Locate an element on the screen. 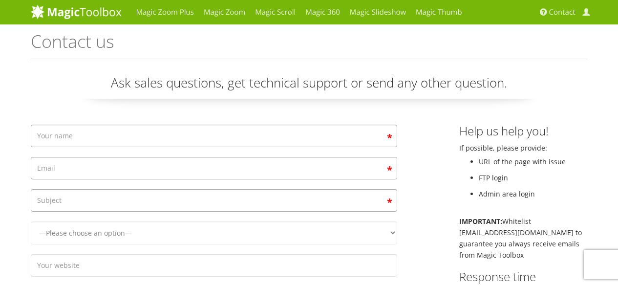  input: Your name is located at coordinates (214, 136).